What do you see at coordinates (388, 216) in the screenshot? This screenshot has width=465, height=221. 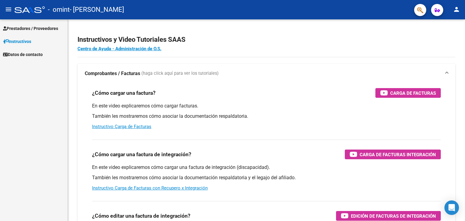 I see `button: Edición de Facturas de integración` at bounding box center [388, 216].